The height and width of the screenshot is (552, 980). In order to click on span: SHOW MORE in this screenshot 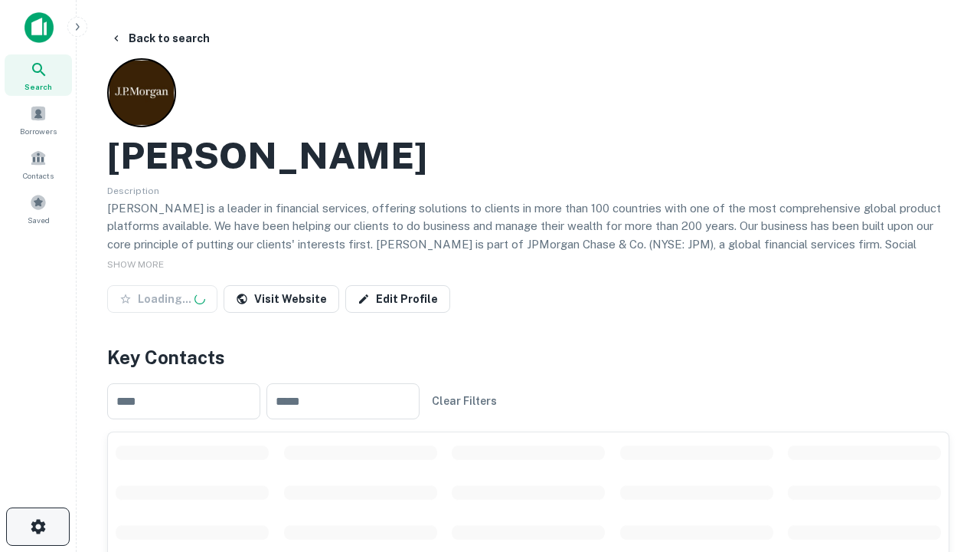, I will do `click(135, 264)`.